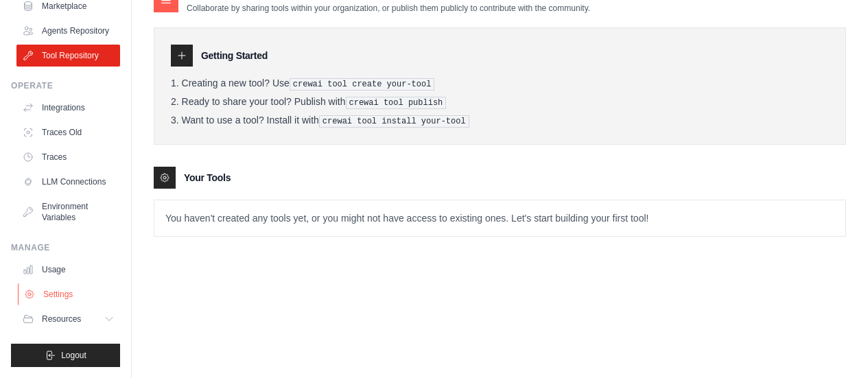 The width and height of the screenshot is (868, 378). Describe the element at coordinates (65, 355) in the screenshot. I see `button: Logout` at that location.